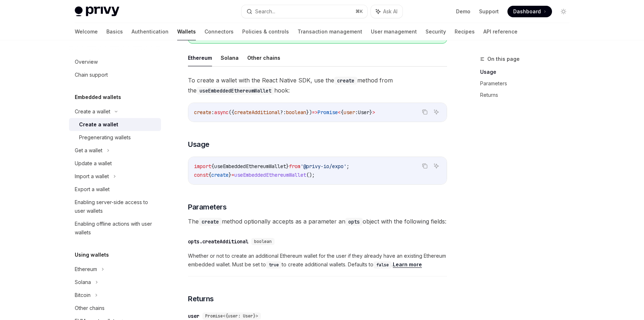 The height and width of the screenshot is (320, 644). Describe the element at coordinates (407, 264) in the screenshot. I see `a: Learn more` at that location.